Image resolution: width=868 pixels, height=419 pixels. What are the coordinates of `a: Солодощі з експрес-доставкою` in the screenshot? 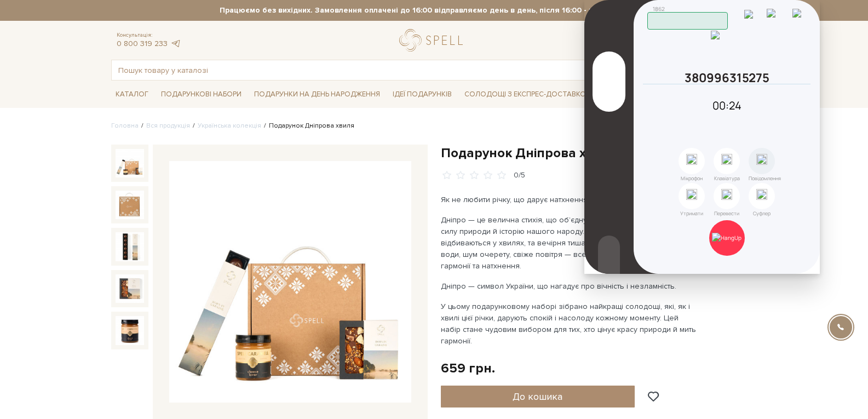 It's located at (528, 94).